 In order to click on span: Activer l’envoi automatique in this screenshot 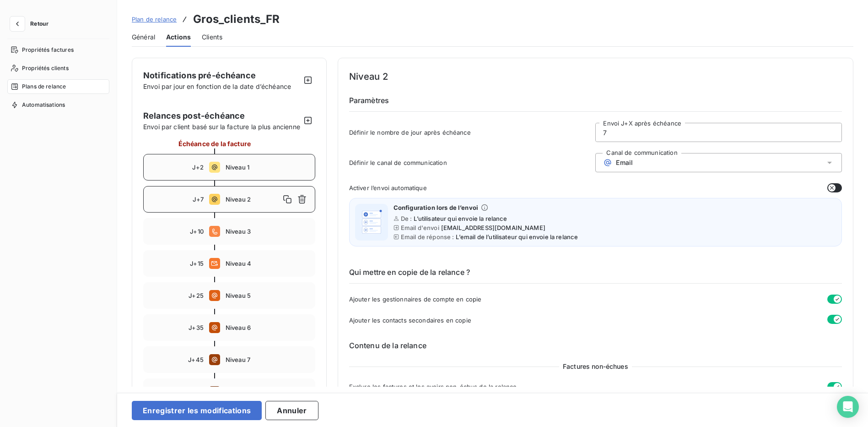, I will do `click(388, 188)`.